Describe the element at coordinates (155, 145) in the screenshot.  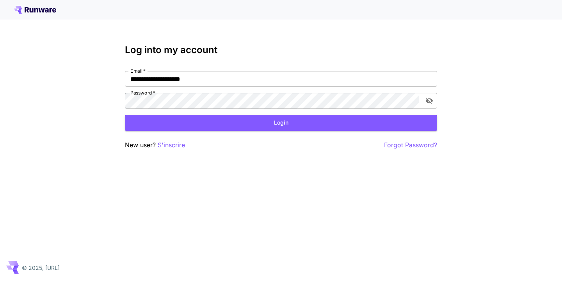
I see `p: New user?` at that location.